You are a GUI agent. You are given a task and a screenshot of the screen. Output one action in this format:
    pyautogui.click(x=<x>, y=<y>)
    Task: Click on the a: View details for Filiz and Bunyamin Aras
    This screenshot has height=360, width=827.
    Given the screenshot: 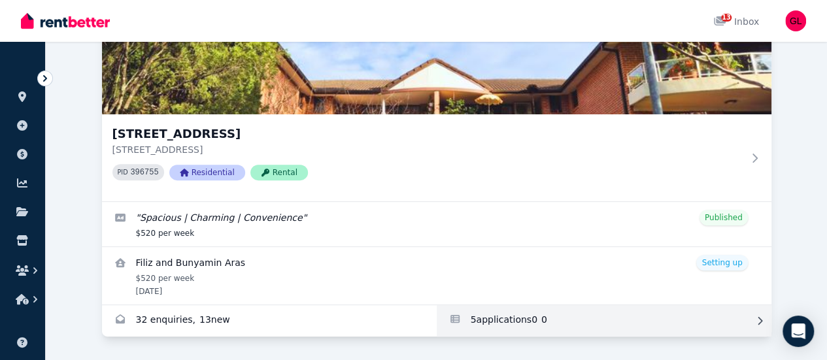 What is the action you would take?
    pyautogui.click(x=437, y=276)
    